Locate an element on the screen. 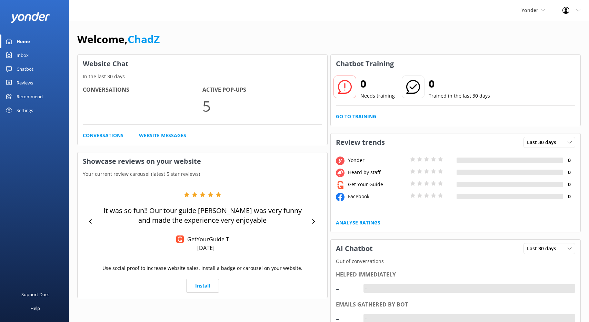 The image size is (589, 322). div: Get Your Guide is located at coordinates (377, 184).